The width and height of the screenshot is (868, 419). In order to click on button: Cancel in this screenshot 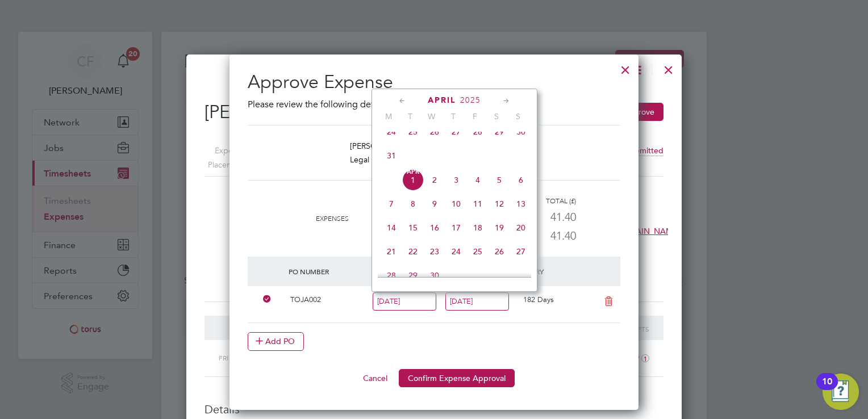, I will do `click(375, 378)`.